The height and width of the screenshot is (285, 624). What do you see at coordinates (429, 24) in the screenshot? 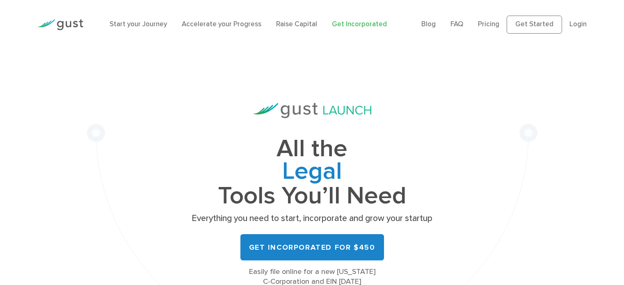
I see `a: Blog` at bounding box center [429, 24].